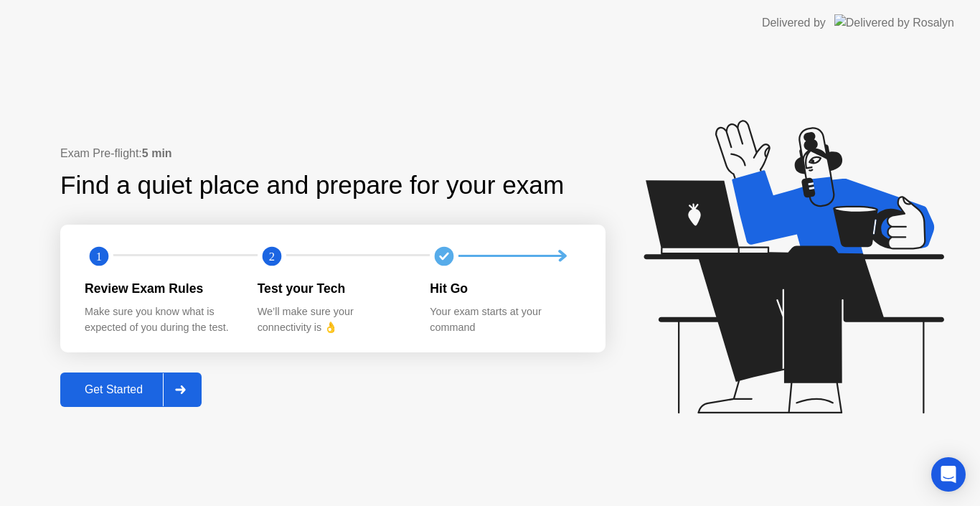 This screenshot has height=506, width=980. Describe the element at coordinates (793, 23) in the screenshot. I see `div: Delivered by` at that location.